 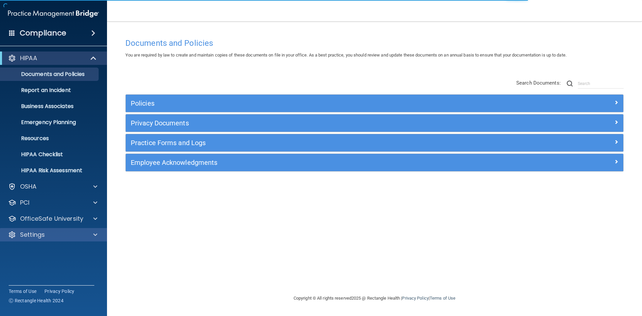 What do you see at coordinates (52, 58) in the screenshot?
I see `a: HIPAA` at bounding box center [52, 58].